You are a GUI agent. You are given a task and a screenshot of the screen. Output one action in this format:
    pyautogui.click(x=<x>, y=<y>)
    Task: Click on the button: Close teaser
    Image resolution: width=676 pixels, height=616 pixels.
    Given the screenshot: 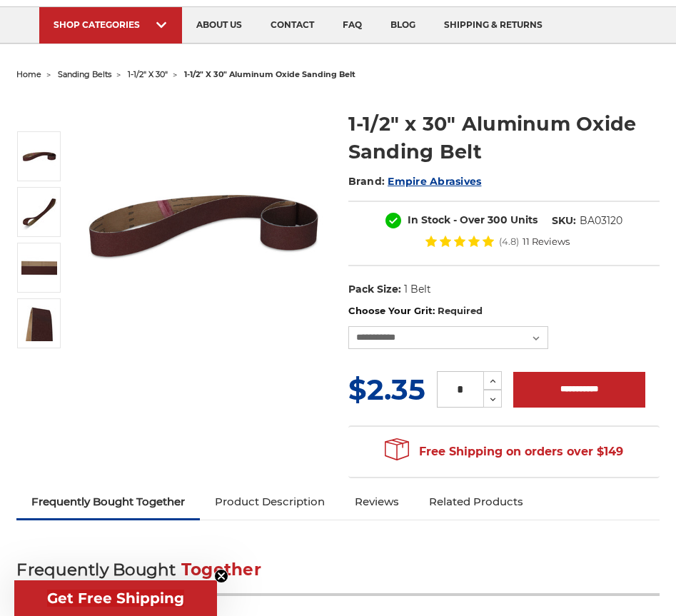 What is the action you would take?
    pyautogui.click(x=222, y=576)
    